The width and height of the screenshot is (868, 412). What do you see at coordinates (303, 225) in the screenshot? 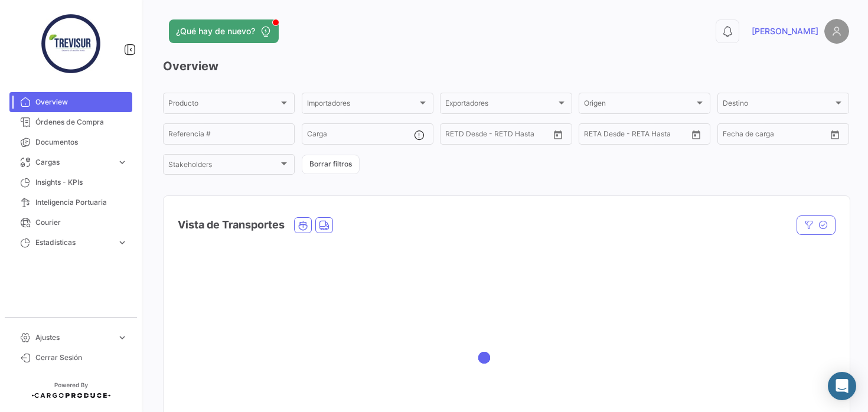
I see `button: Ocean` at bounding box center [303, 225].